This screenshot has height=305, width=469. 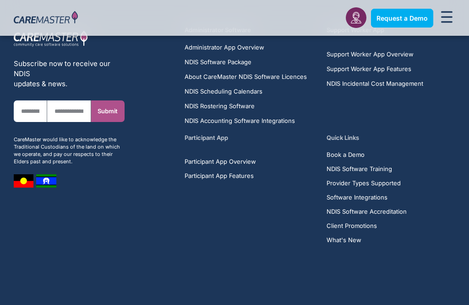 What do you see at coordinates (344, 240) in the screenshot?
I see `span: What's New` at bounding box center [344, 240].